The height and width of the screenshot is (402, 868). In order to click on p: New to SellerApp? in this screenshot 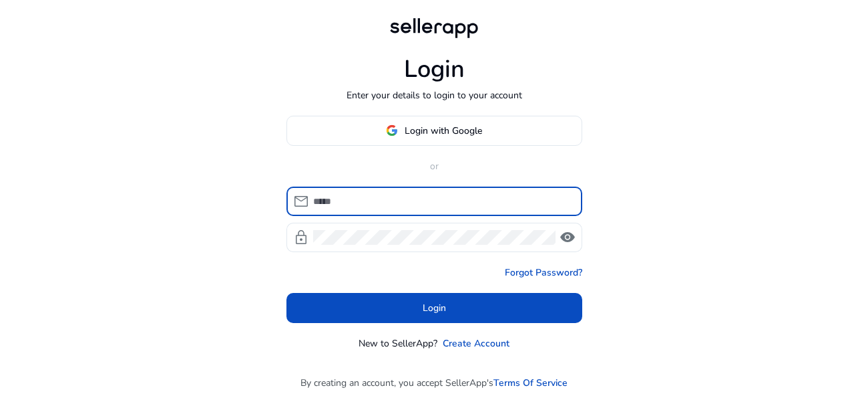, I will do `click(398, 343)`.